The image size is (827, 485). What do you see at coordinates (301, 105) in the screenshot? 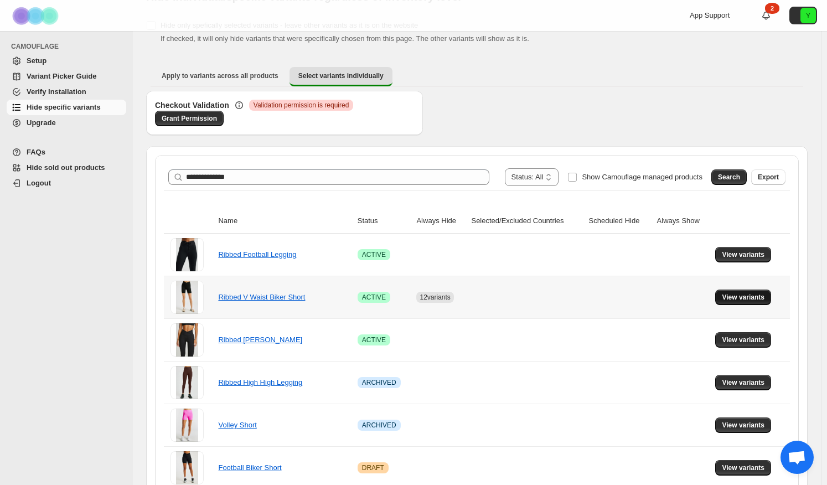
I see `span: Validation permission is required` at bounding box center [301, 105].